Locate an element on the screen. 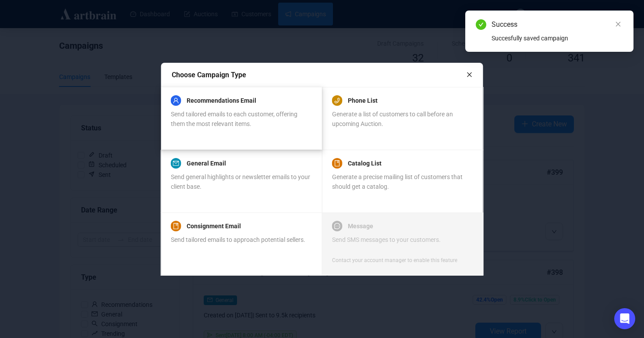  span: Send tailored emails to each customer, offering them the most relevant items. is located at coordinates (234, 119).